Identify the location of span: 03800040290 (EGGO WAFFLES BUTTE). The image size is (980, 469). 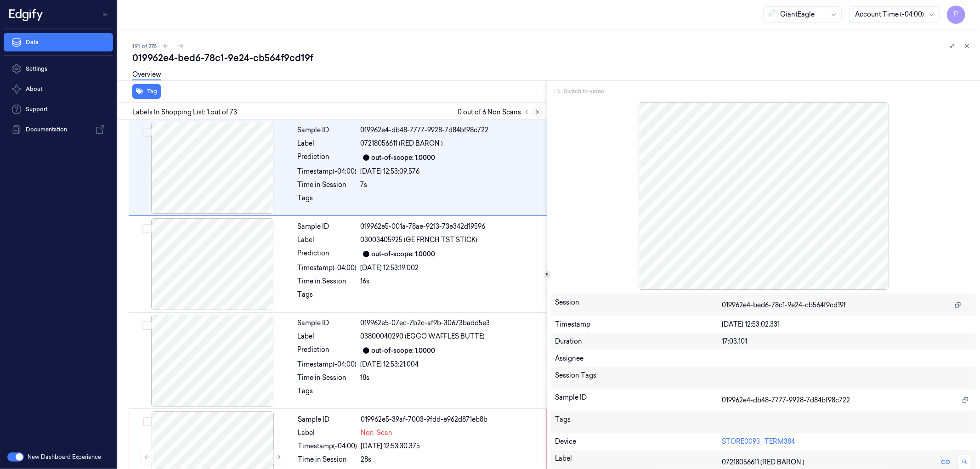
(423, 336).